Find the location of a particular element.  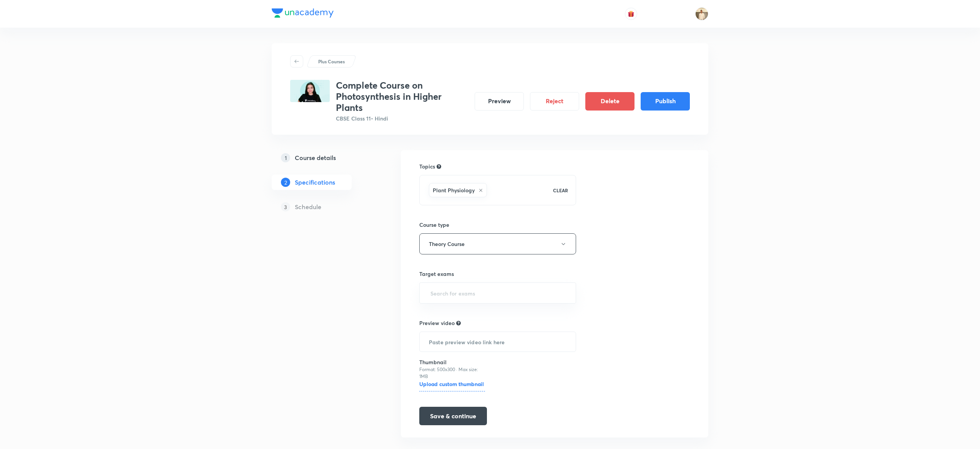

h3: Complete Course on Photosynthesis in Higher Plants is located at coordinates (402, 96).